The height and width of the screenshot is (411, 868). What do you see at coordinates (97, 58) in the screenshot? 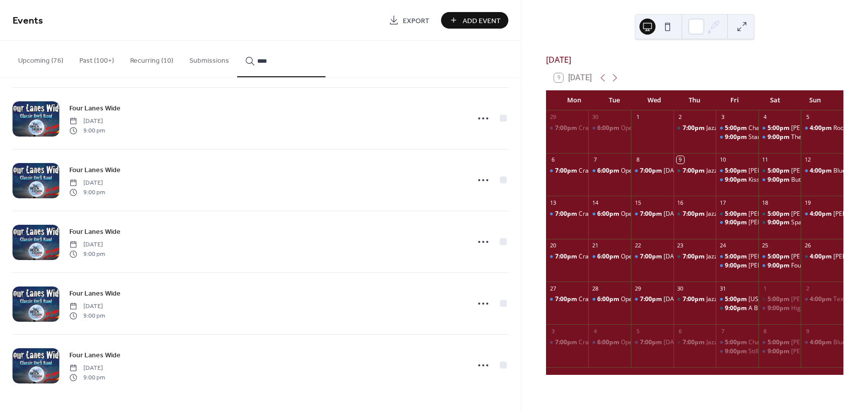
I see `button: Past (100+)` at bounding box center [97, 58].